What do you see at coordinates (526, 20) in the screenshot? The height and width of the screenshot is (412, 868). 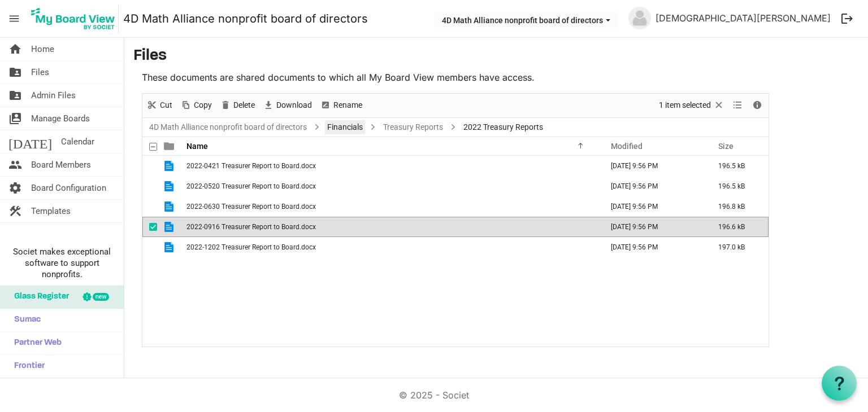 I see `button: 4D Math Alliance nonprofit board of directors dropdownbutton` at bounding box center [526, 20].